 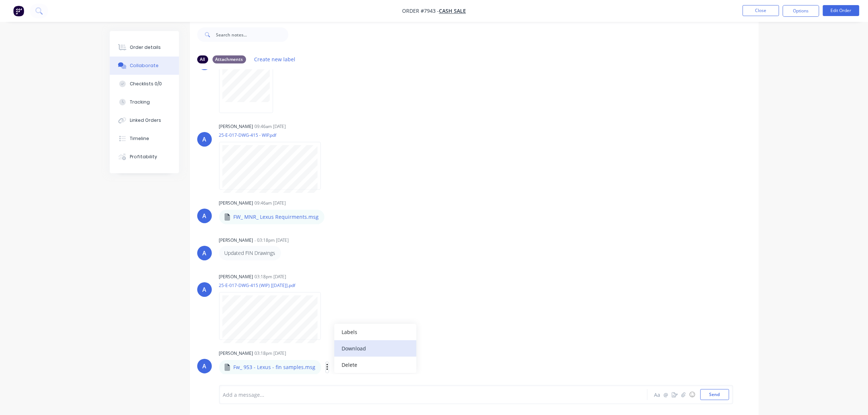 What do you see at coordinates (144, 121) in the screenshot?
I see `button: Linked Orders` at bounding box center [144, 121].